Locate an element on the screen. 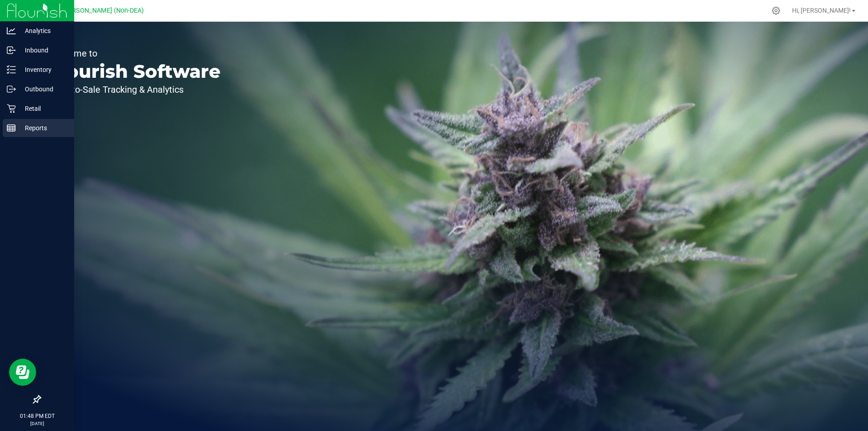 This screenshot has width=868, height=431. p: 01:48 PM EDT is located at coordinates (37, 416).